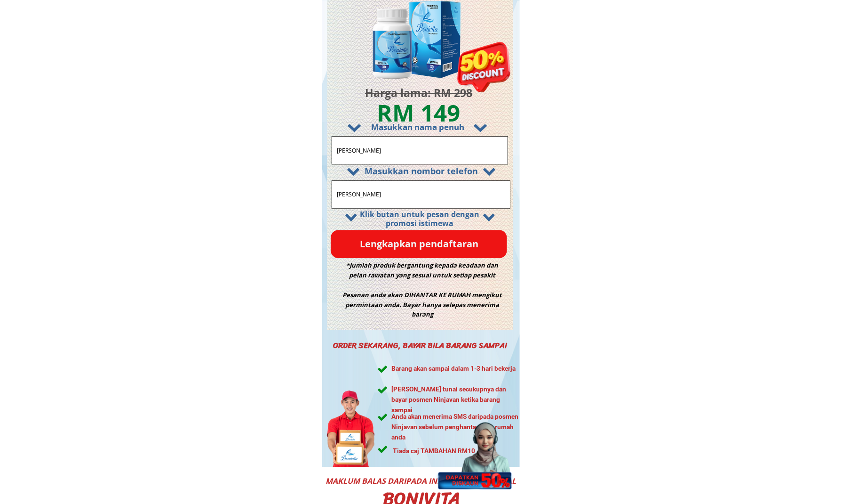 This screenshot has height=504, width=842. Describe the element at coordinates (421, 481) in the screenshot. I see `div: Maklum balas daripada influencer terkenal` at that location.